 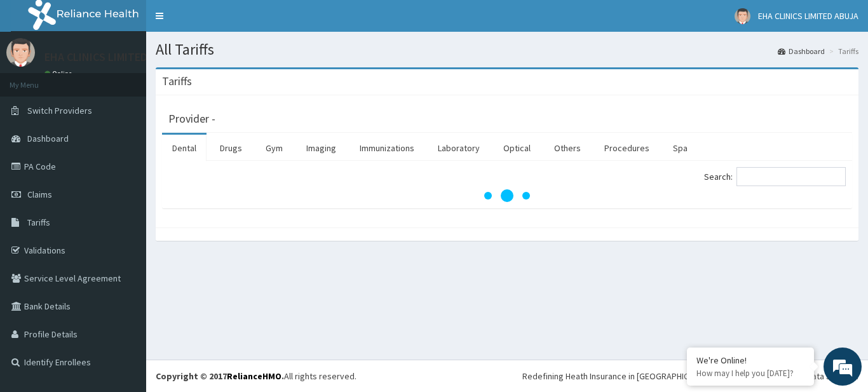 I want to click on a: RelianceHMO, so click(x=254, y=376).